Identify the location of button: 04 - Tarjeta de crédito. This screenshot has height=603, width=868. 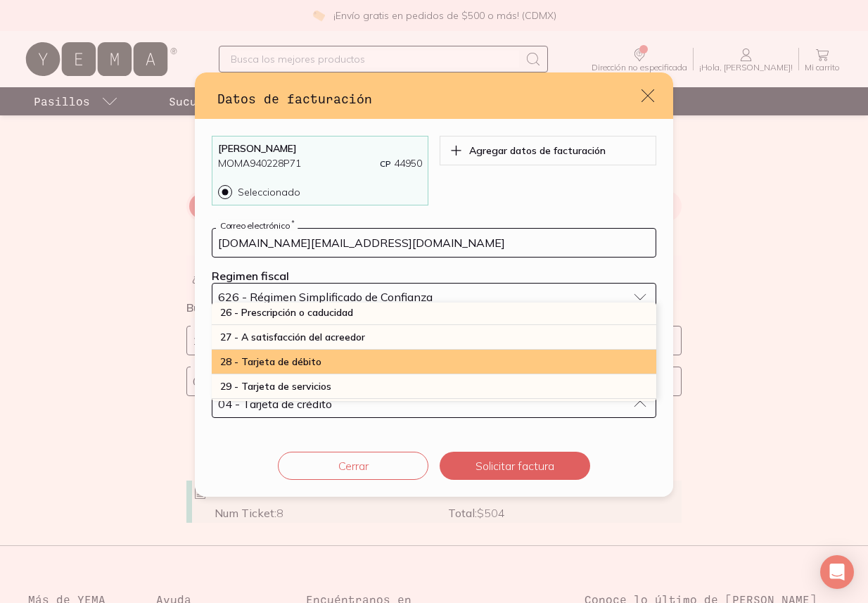
(434, 404).